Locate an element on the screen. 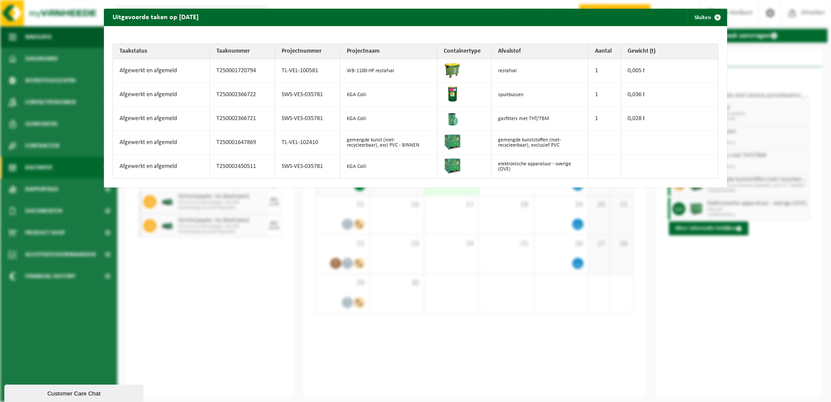  th: Projectnummer is located at coordinates (308, 51).